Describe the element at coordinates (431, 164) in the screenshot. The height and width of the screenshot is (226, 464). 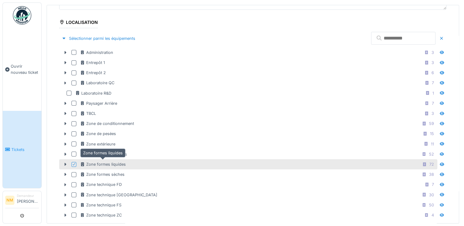
I see `div: 72` at that location.